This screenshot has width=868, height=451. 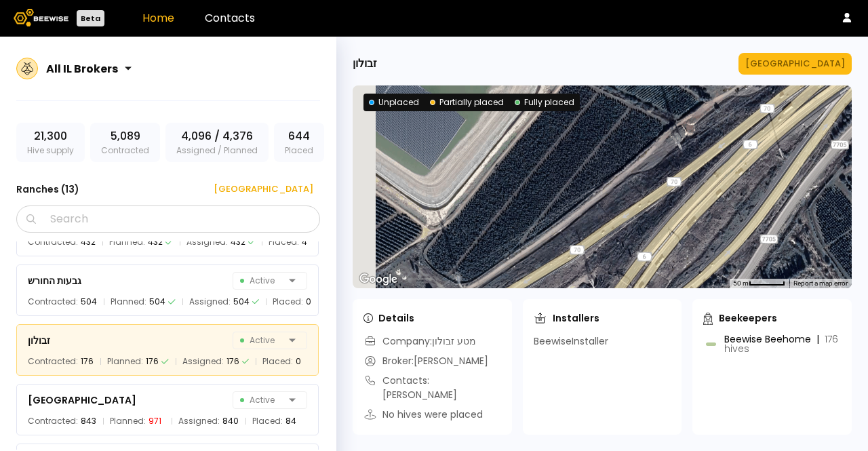 What do you see at coordinates (741, 283) in the screenshot?
I see `span: 50 m` at bounding box center [741, 283].